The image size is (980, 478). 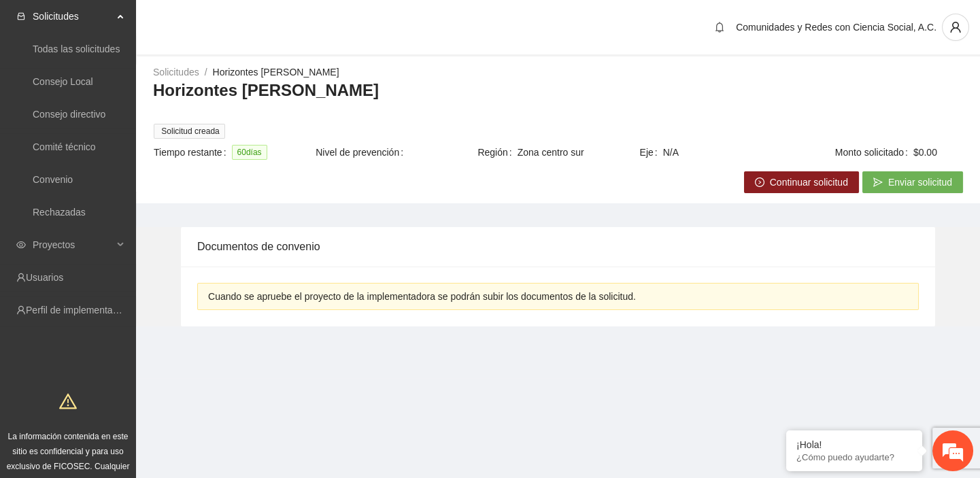 What do you see at coordinates (498, 152) in the screenshot?
I see `span: Región` at bounding box center [498, 152].